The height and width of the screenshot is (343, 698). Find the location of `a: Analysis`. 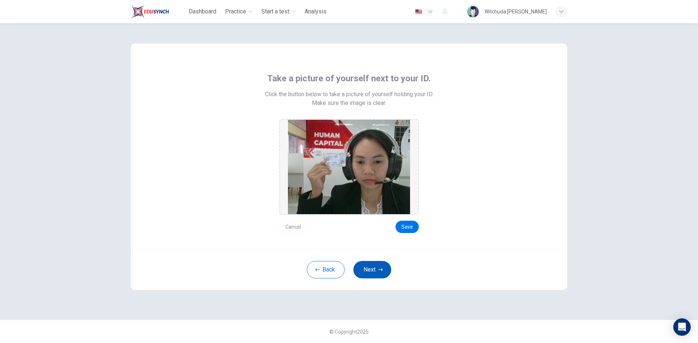

a: Analysis is located at coordinates (315, 12).